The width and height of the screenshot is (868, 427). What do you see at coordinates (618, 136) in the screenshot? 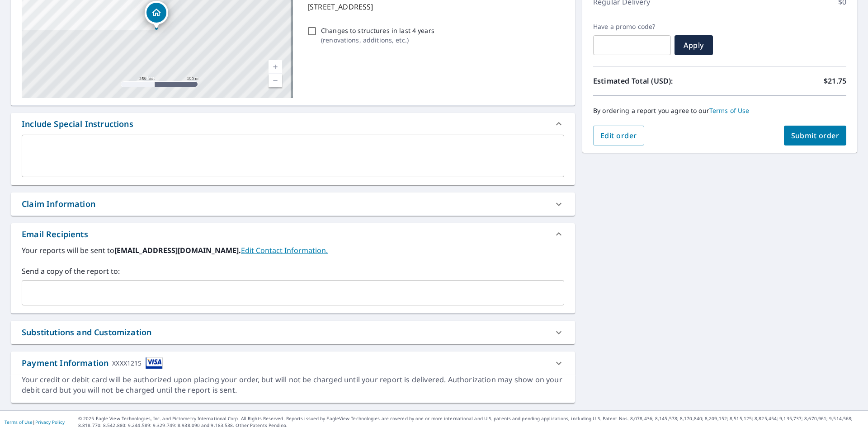
I see `span: Edit order` at bounding box center [618, 136].